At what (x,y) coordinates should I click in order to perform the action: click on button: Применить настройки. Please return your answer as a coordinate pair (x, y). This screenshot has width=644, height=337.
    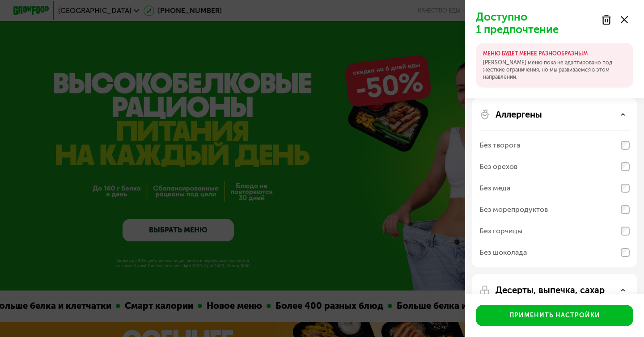
    Looking at the image, I should click on (555, 316).